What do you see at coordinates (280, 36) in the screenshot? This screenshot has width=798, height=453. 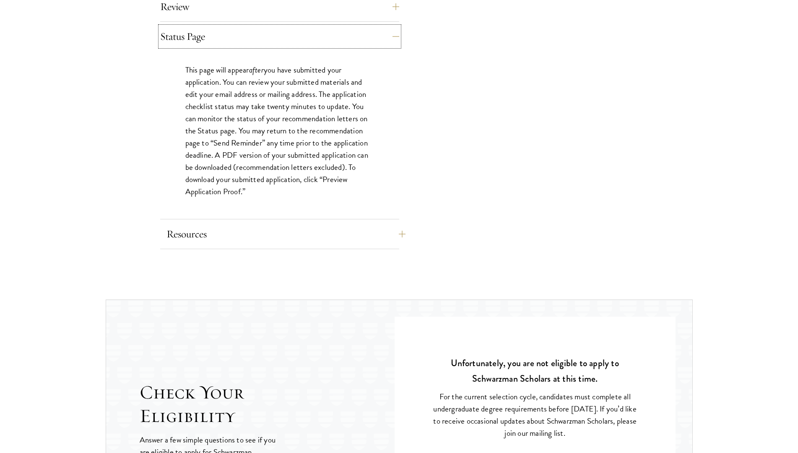 I see `button: Status Page` at bounding box center [280, 36].